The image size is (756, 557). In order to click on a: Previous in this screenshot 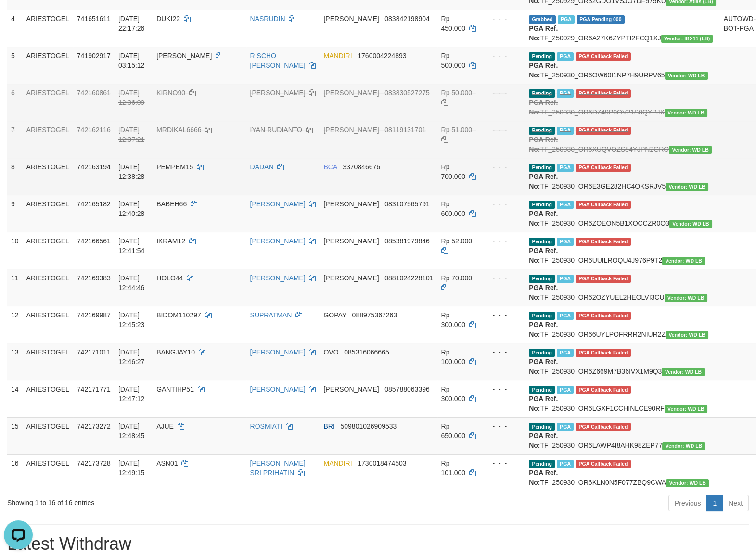, I will do `click(687, 504)`.